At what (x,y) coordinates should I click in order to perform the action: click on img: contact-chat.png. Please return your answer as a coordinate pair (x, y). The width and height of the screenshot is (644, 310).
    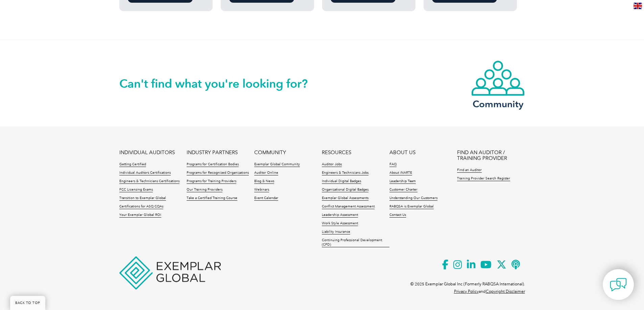
    Looking at the image, I should click on (618, 285).